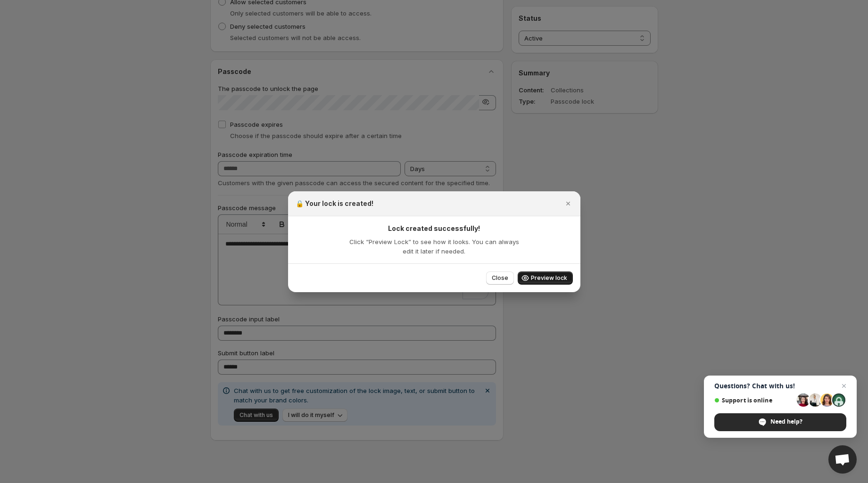 Image resolution: width=868 pixels, height=483 pixels. I want to click on span: Close, so click(499, 278).